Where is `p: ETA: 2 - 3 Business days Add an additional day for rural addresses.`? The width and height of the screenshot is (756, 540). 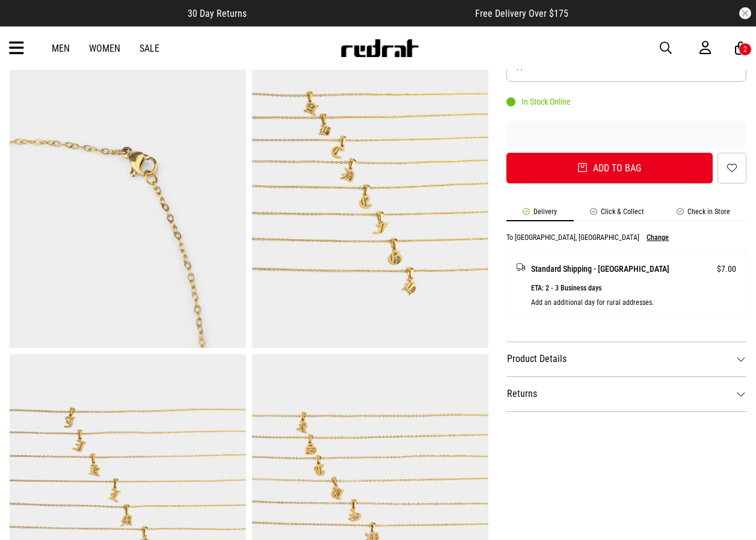
p: ETA: 2 - 3 Business days Add an additional day for rural addresses. is located at coordinates (633, 295).